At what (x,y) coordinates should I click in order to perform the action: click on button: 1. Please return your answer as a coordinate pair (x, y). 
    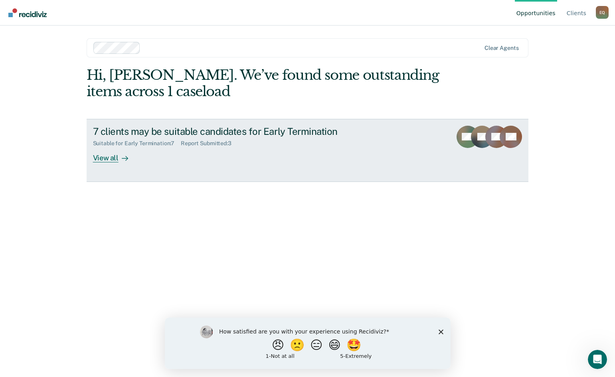
    Looking at the image, I should click on (114, 28).